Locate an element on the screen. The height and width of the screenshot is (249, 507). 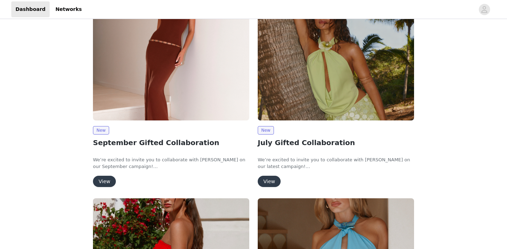
a: Dashboard is located at coordinates (30, 9).